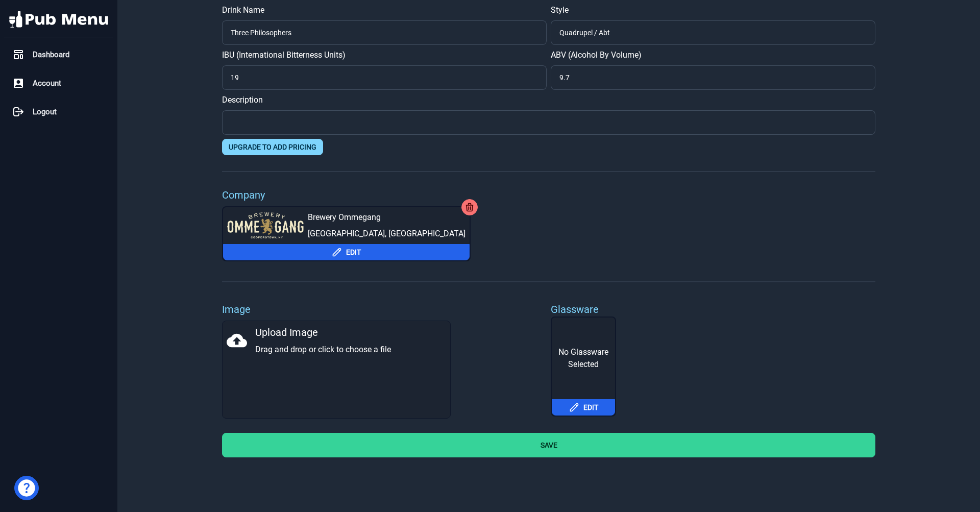  Describe the element at coordinates (713, 77) in the screenshot. I see `input: 6.8` at that location.